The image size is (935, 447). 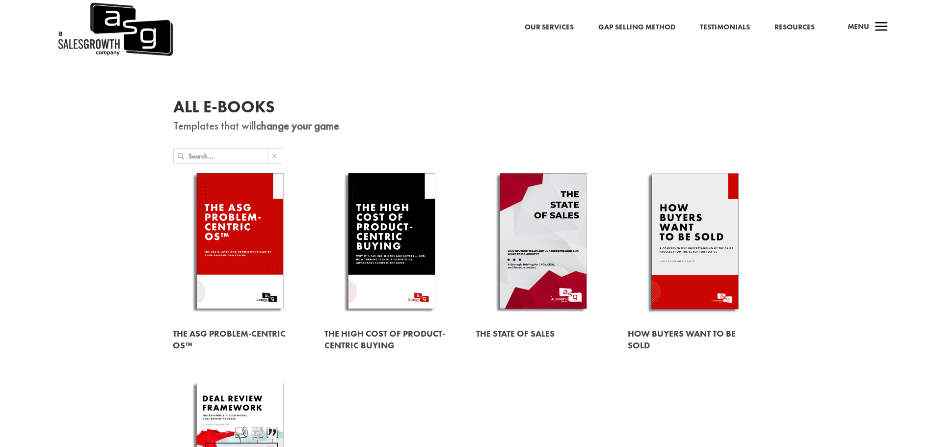 I want to click on a: Testimonials, so click(x=725, y=27).